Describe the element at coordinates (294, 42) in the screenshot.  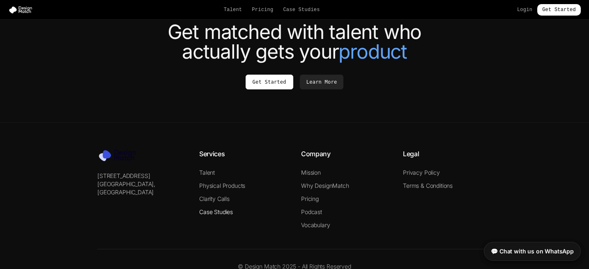
I see `h2: Get matched with talent who actually gets your` at that location.